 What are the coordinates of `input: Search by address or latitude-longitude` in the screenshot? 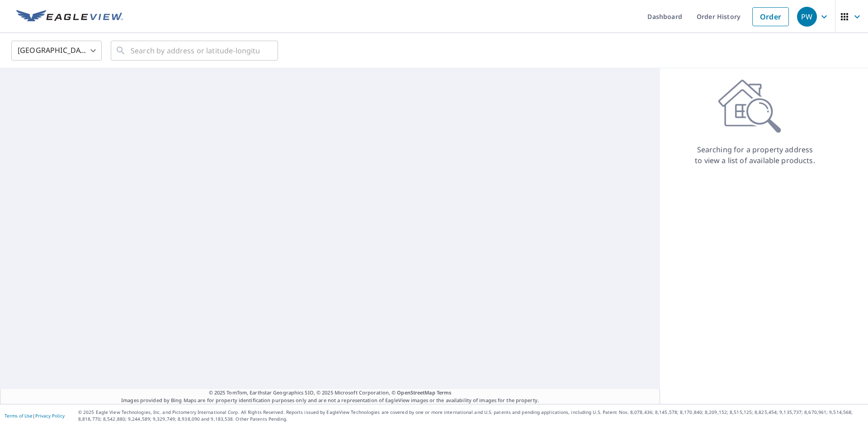 It's located at (195, 51).